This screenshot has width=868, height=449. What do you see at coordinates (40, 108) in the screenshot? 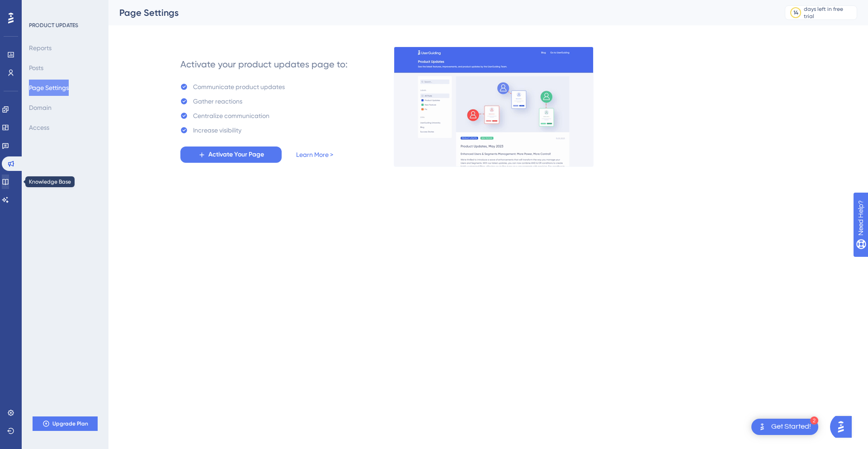
I see `button: Domain` at bounding box center [40, 108].